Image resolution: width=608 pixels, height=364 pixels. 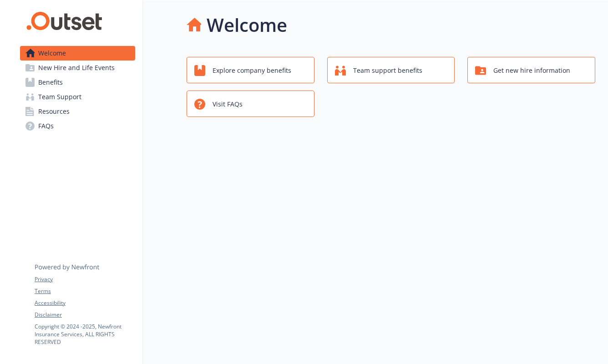 I want to click on span: Benefits, so click(x=50, y=82).